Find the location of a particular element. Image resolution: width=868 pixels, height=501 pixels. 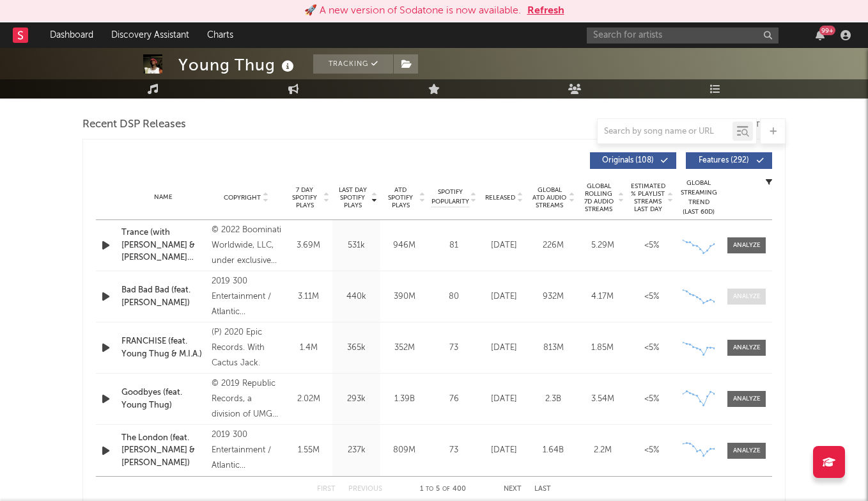

input: Search for artists is located at coordinates (682, 35).